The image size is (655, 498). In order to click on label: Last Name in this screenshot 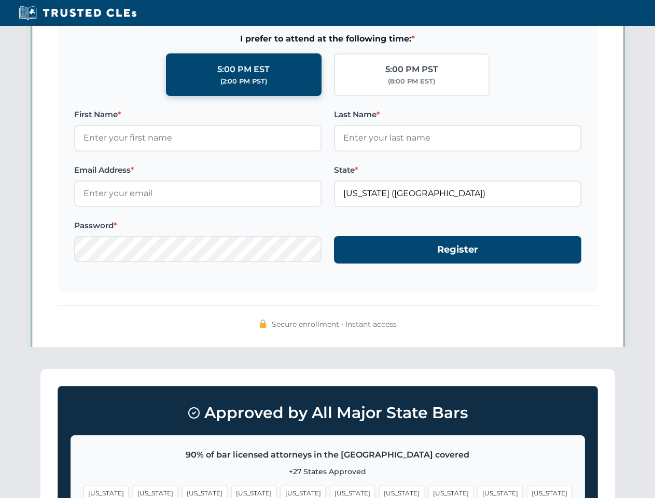, I will do `click(458, 115)`.